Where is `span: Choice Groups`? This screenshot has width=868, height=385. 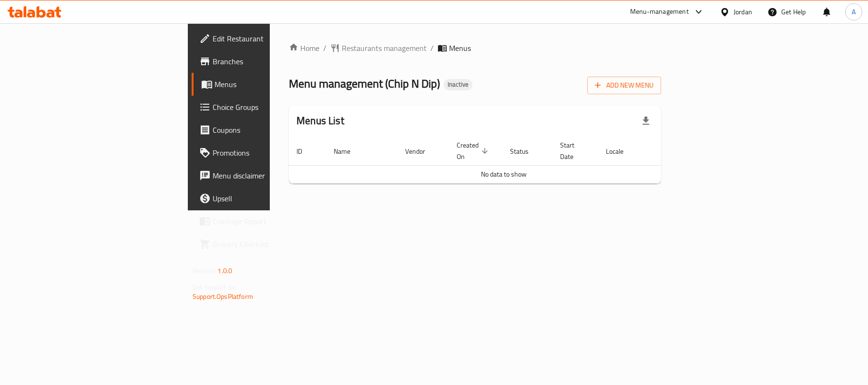 span: Choice Groups is located at coordinates (269, 107).